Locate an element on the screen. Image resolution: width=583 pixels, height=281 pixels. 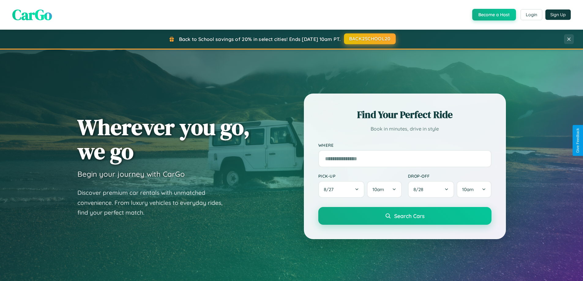
span: CarGo is located at coordinates (32, 15).